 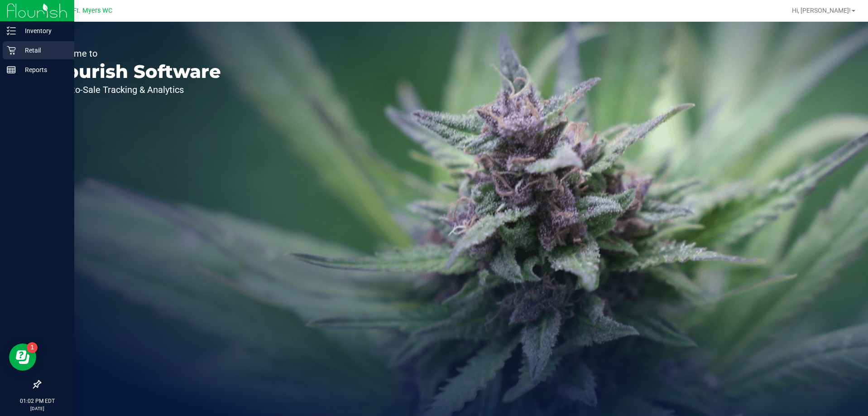 I want to click on p: 01:02 PM EDT, so click(x=37, y=401).